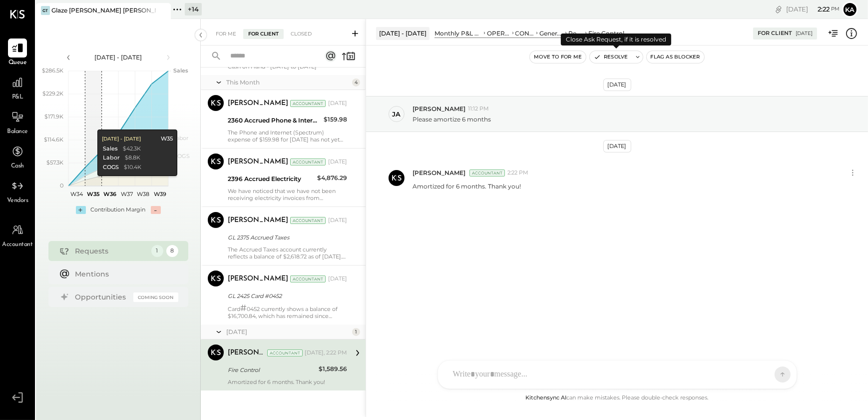 Image resolution: width=868 pixels, height=420 pixels. Describe the element at coordinates (397, 114) in the screenshot. I see `div: ja` at that location.